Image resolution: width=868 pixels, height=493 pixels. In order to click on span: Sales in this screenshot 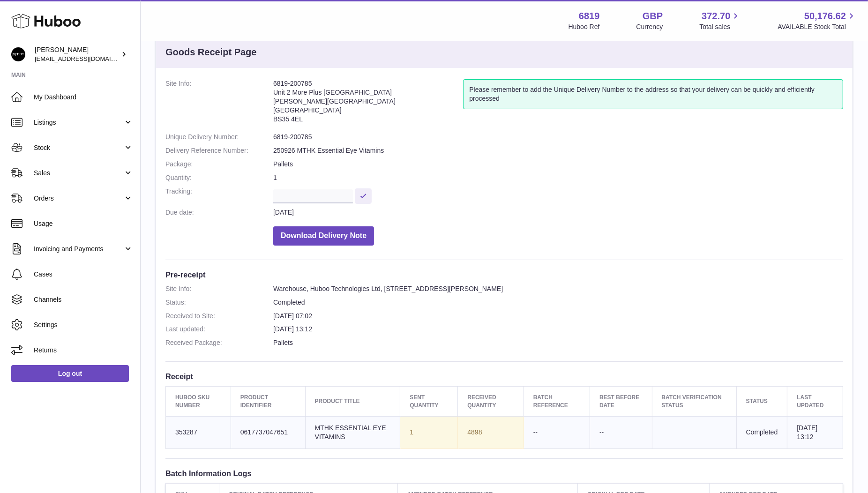, I will do `click(78, 173)`.